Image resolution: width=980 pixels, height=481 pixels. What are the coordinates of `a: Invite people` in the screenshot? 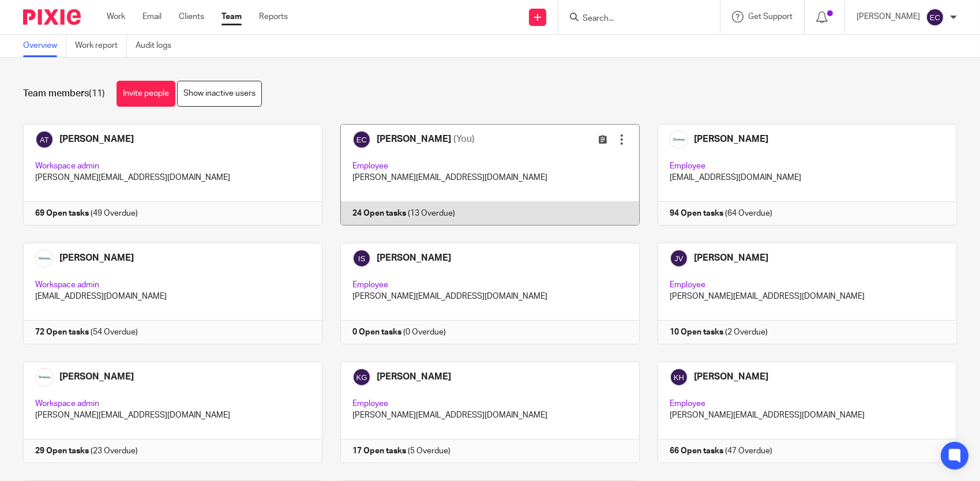 It's located at (146, 93).